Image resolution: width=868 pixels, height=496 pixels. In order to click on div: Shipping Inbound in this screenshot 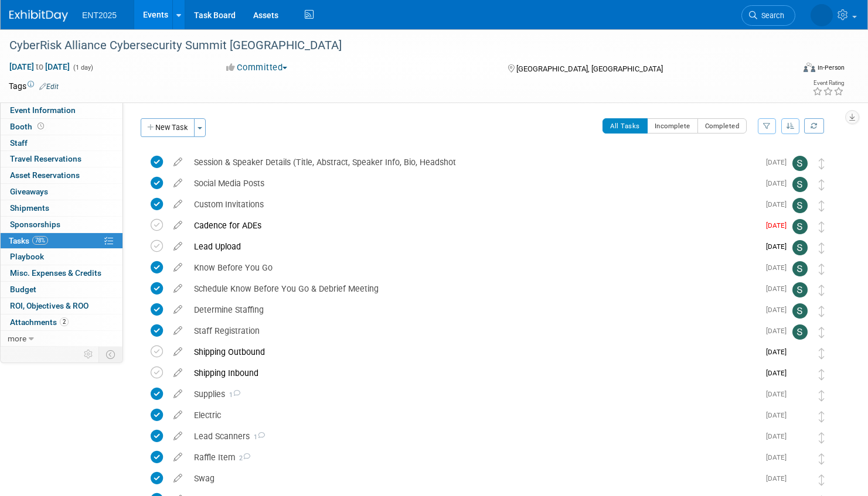, I will do `click(474, 373)`.